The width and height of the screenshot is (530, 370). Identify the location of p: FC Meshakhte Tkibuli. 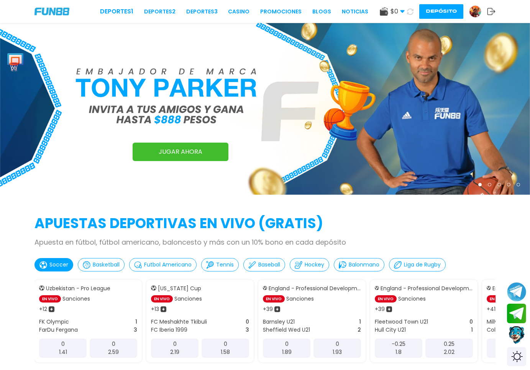
(179, 322).